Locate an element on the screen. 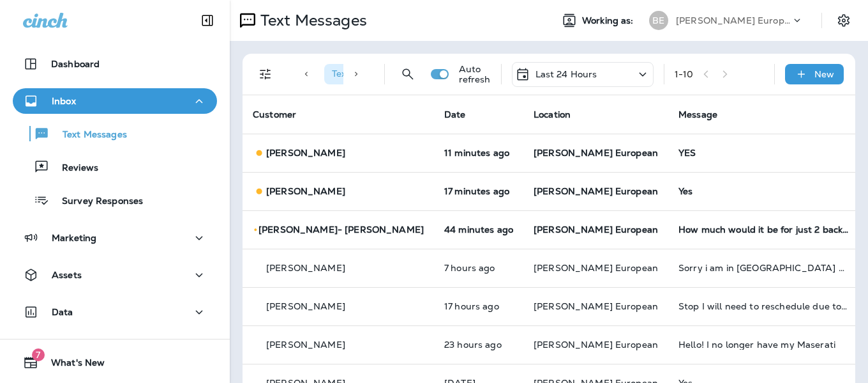 The image size is (868, 383). button: 7What's New is located at coordinates (115, 362).